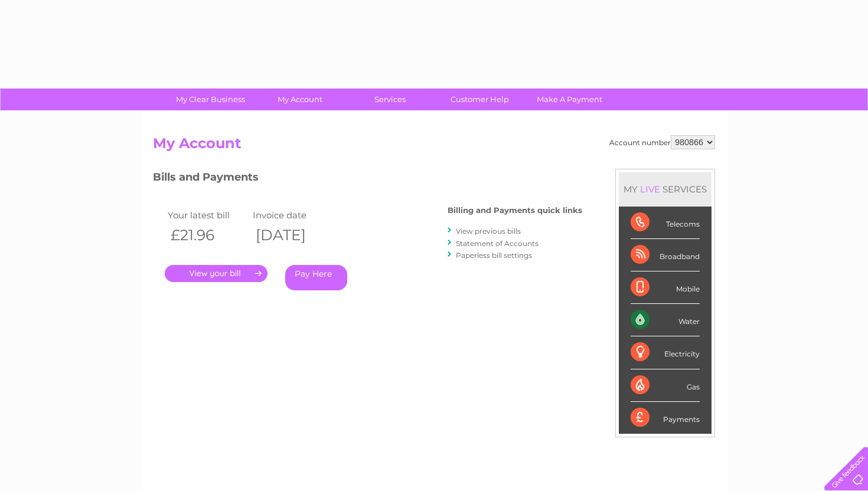 The height and width of the screenshot is (491, 868). I want to click on div: Telecoms, so click(665, 222).